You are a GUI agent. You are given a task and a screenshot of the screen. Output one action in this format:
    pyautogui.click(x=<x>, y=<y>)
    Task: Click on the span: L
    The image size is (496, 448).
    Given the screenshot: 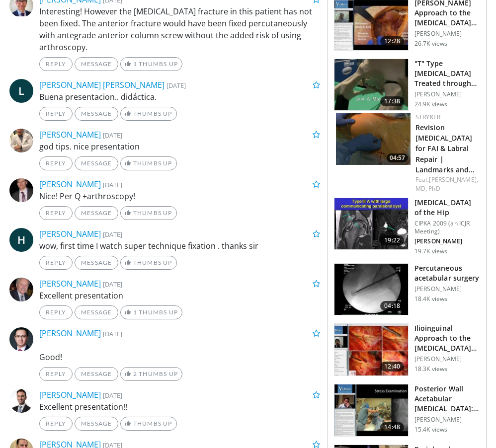 What is the action you would take?
    pyautogui.click(x=21, y=91)
    